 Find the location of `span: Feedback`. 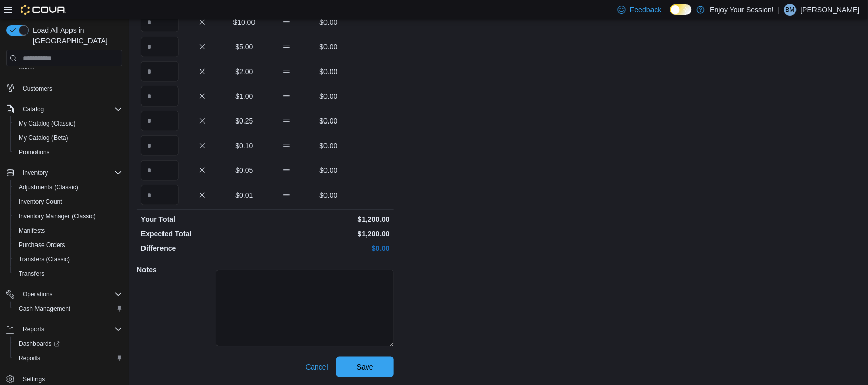

span: Feedback is located at coordinates (646, 10).